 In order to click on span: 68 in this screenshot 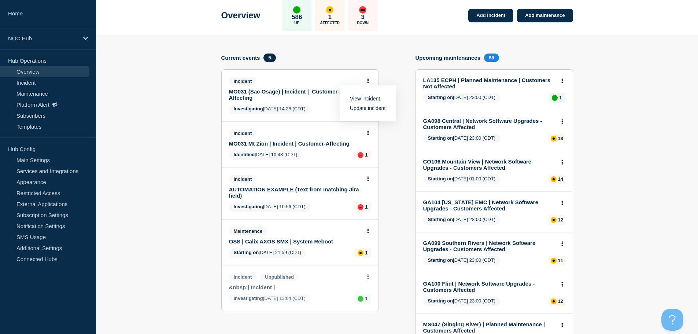, I will do `click(491, 58)`.